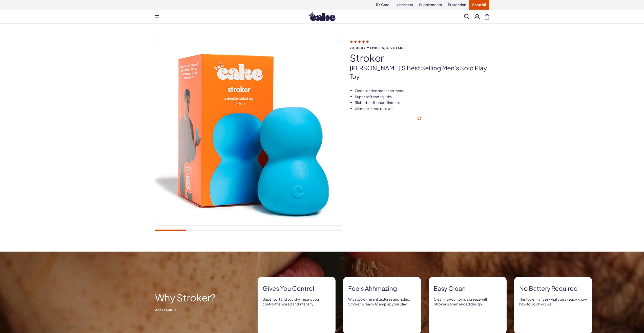  I want to click on span: Add to Cart, so click(201, 309).